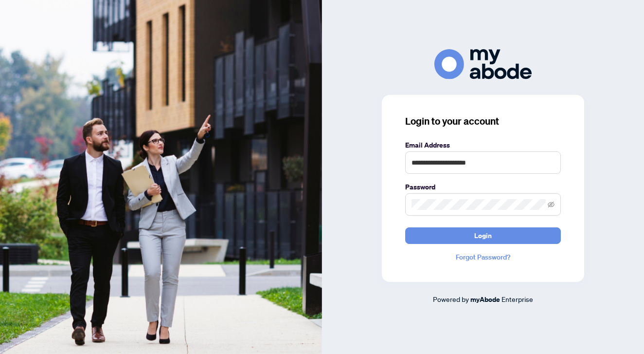 This screenshot has height=354, width=644. I want to click on h3: Login to your account, so click(483, 121).